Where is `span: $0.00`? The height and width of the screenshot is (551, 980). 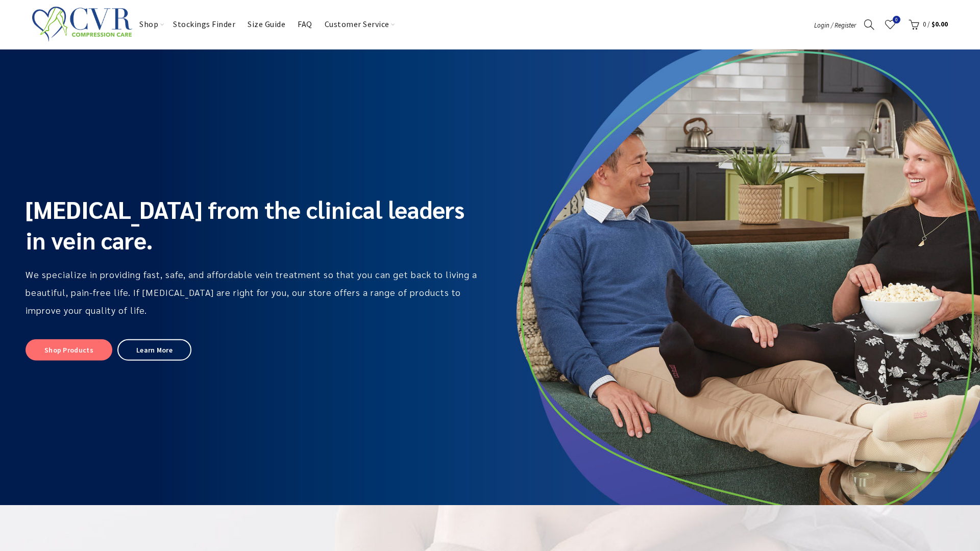 span: $0.00 is located at coordinates (940, 24).